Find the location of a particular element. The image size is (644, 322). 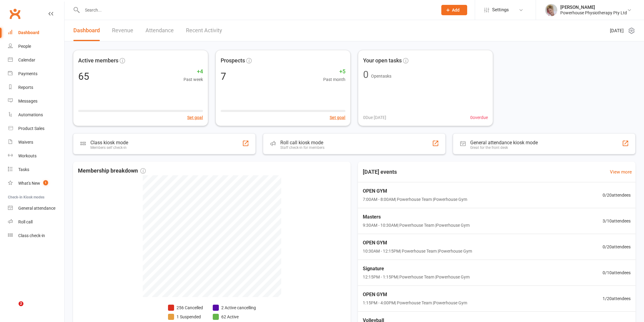

div: Tasks is located at coordinates (24, 170).